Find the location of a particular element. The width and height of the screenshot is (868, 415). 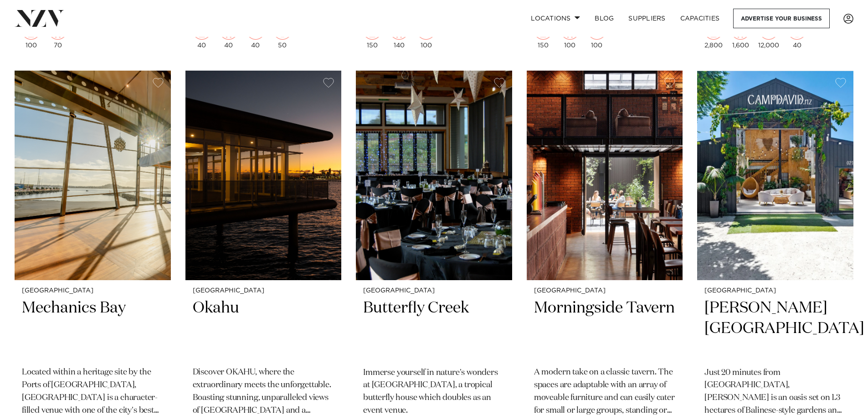

a: Locations is located at coordinates (555, 18).